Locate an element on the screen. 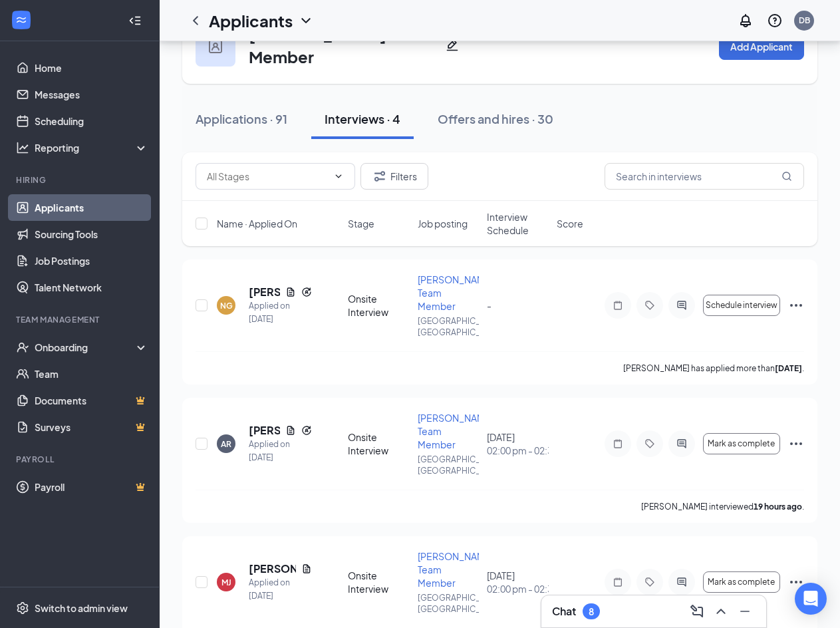 The width and height of the screenshot is (840, 628). svg: ChevronLeft is located at coordinates (195, 21).